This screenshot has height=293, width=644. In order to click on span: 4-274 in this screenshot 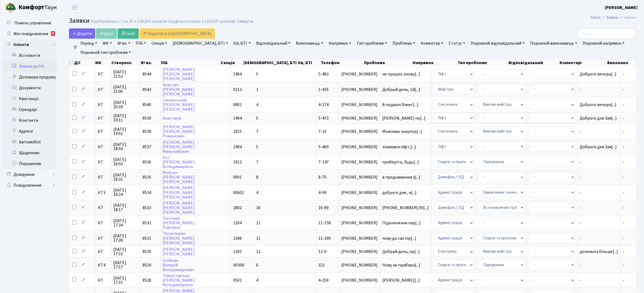, I will do `click(323, 104)`.